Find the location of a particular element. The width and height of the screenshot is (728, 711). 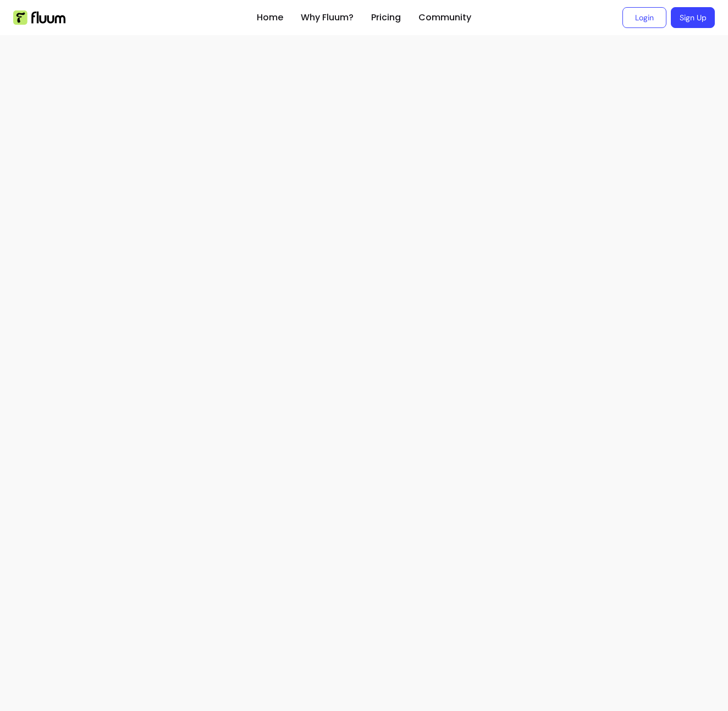

a: Community is located at coordinates (445, 18).